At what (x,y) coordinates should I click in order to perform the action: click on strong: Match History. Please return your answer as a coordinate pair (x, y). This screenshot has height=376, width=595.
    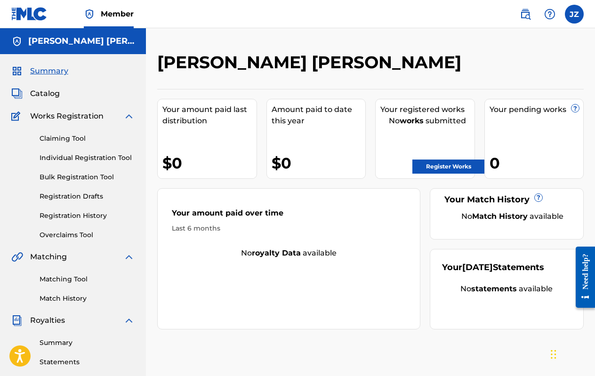
    Looking at the image, I should click on (500, 216).